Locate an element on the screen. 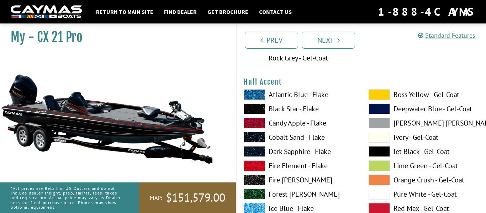 The height and width of the screenshot is (213, 486). a: Contact Us is located at coordinates (276, 12).